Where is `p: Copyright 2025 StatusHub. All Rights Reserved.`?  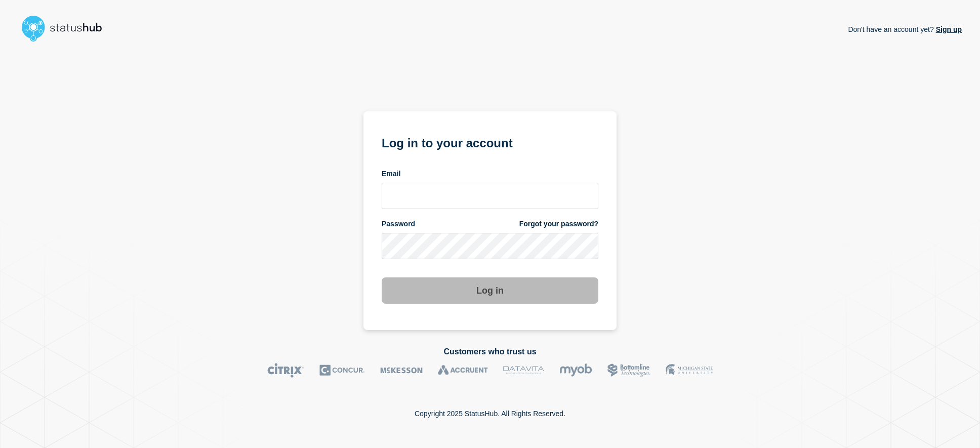 p: Copyright 2025 StatusHub. All Rights Reserved. is located at coordinates (490, 414).